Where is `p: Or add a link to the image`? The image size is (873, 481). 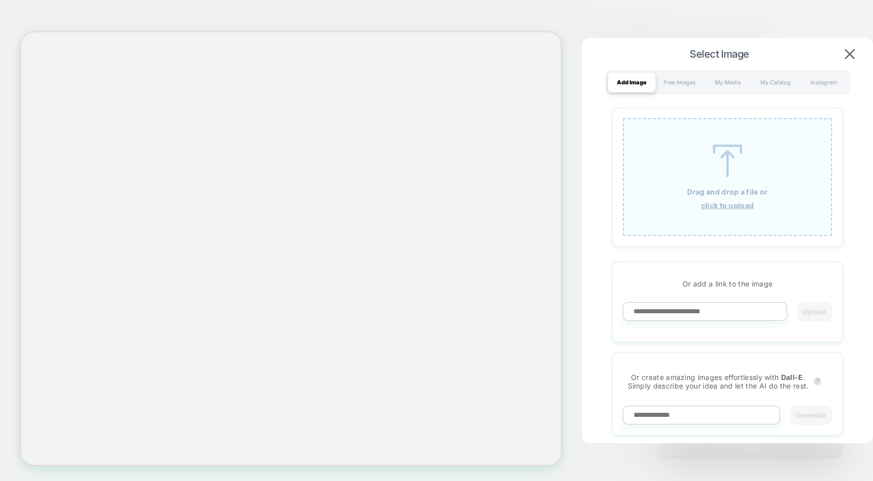 p: Or add a link to the image is located at coordinates (728, 283).